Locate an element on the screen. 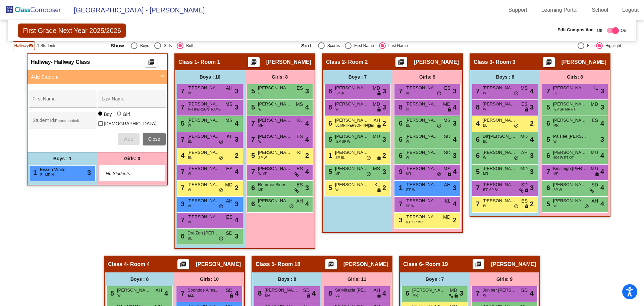 The height and width of the screenshot is (306, 644). span: Show: is located at coordinates (118, 46).